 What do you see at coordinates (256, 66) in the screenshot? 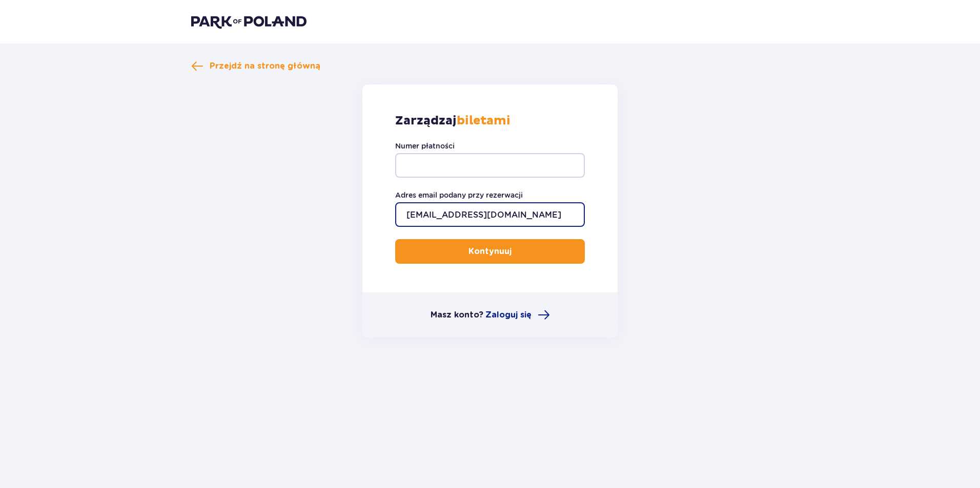
I see `a: Przejdź na stronę główną` at bounding box center [256, 66].